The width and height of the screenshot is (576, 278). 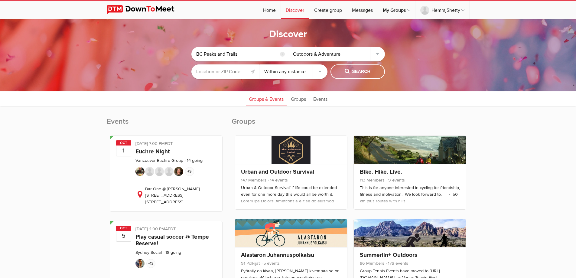 What do you see at coordinates (351, 125) in the screenshot?
I see `h2: Groups` at bounding box center [351, 125].